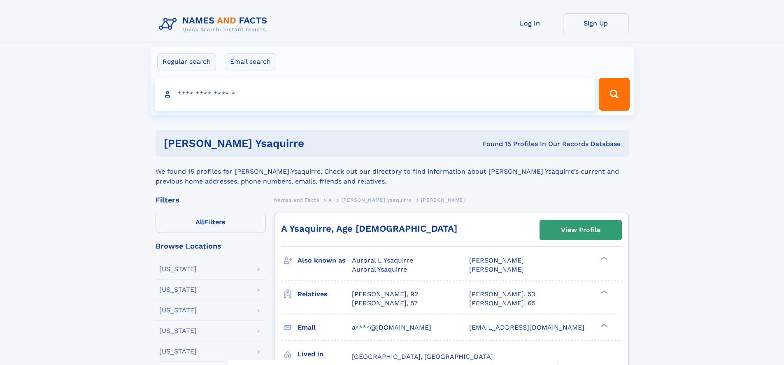 Image resolution: width=784 pixels, height=365 pixels. Describe the element at coordinates (211, 200) in the screenshot. I see `div: Filters` at that location.